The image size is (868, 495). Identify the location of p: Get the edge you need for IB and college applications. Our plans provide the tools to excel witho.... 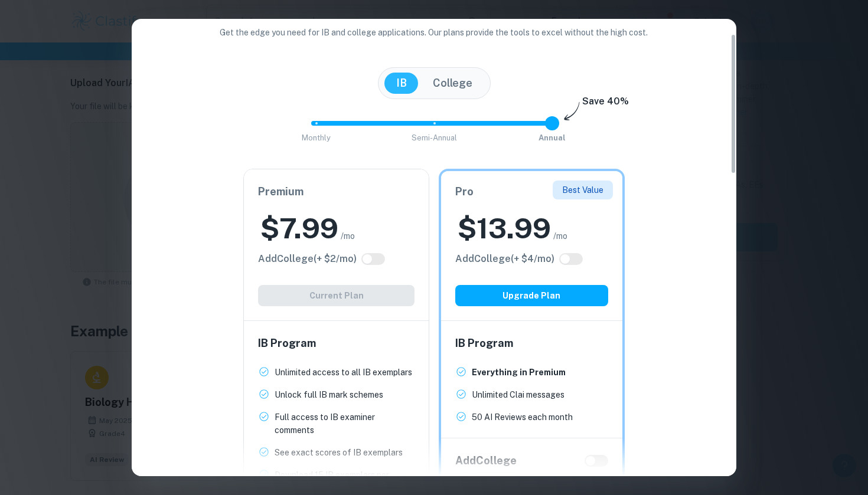
(434, 33).